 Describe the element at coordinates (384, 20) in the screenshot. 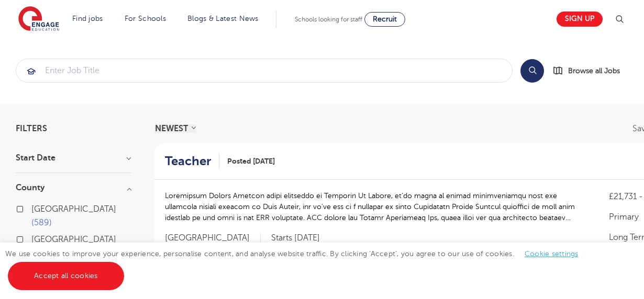

I see `a: Recruit` at that location.